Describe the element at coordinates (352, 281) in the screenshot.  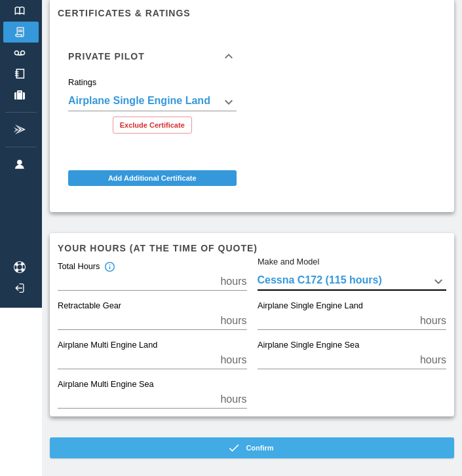
I see `div: Cessna C172 (115 hours)` at that location.